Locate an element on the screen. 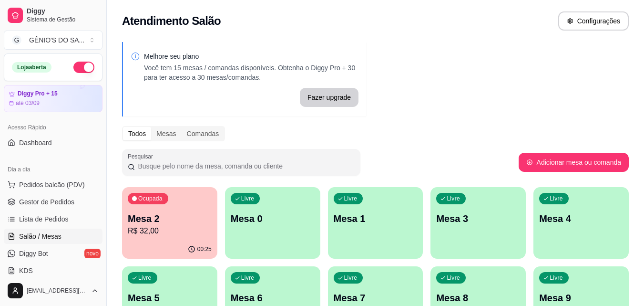  a: Dashboard is located at coordinates (53, 142).